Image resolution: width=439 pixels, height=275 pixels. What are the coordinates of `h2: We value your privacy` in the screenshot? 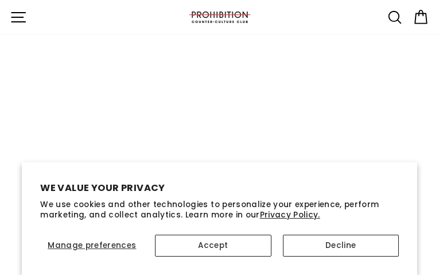 It's located at (219, 187).